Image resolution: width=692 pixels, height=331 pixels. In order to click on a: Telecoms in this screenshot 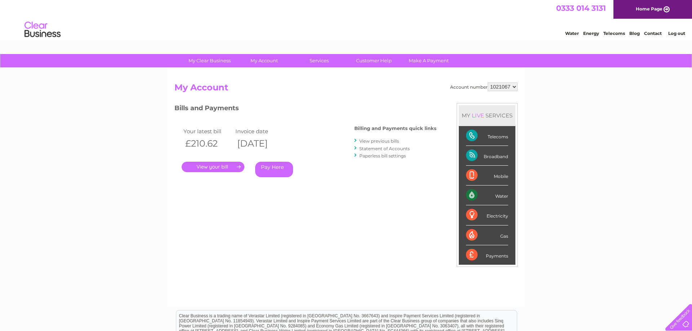, I will do `click(614, 33)`.